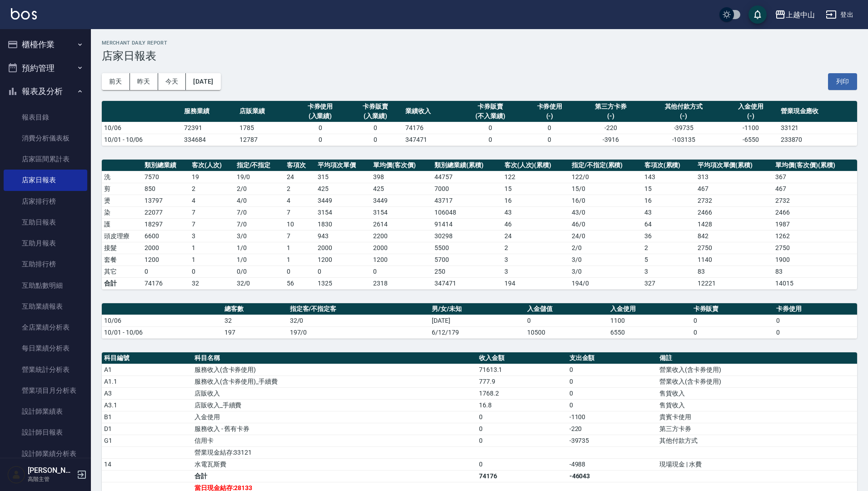  Describe the element at coordinates (212, 188) in the screenshot. I see `td: 2` at that location.